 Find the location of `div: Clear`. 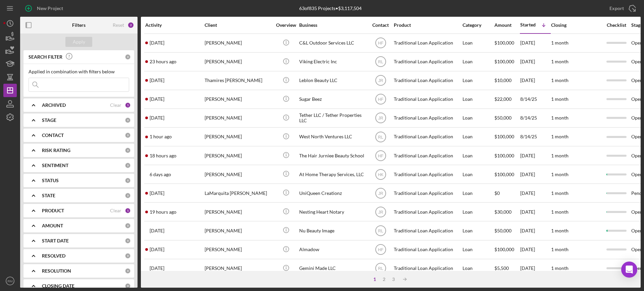

div: Clear is located at coordinates (116, 211).